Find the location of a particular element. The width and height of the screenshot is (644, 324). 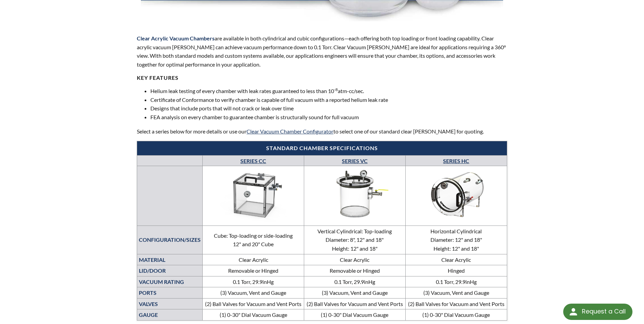

td: Cube: Top-loading or side-loading 12" and 20" Cube is located at coordinates (253, 240).